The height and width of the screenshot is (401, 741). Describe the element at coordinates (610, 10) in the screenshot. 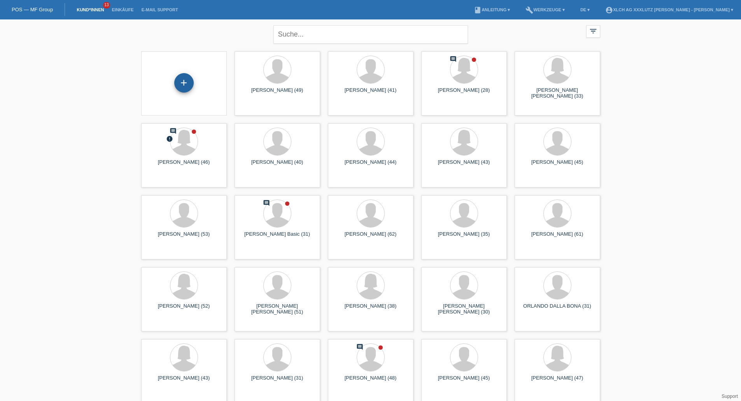

I see `i: account_circle` at that location.